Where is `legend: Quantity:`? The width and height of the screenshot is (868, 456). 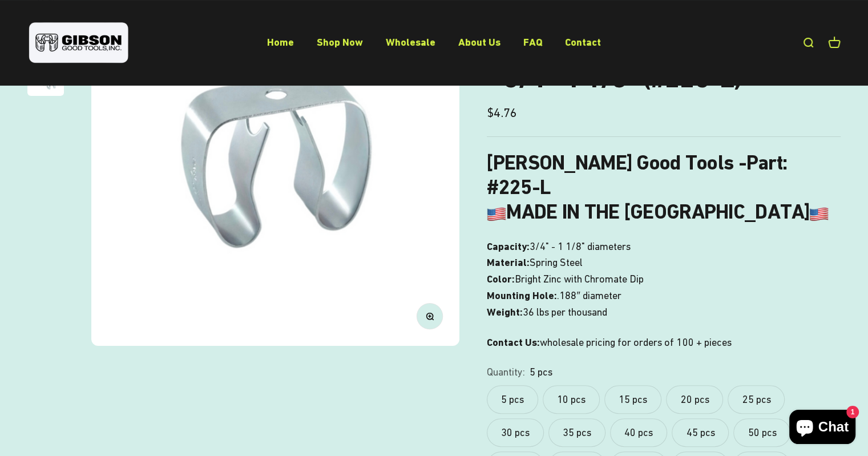 legend: Quantity: is located at coordinates (506, 372).